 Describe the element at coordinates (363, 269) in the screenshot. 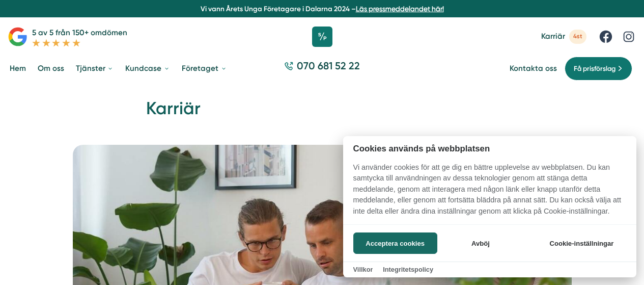

I see `a: Villkor` at that location.